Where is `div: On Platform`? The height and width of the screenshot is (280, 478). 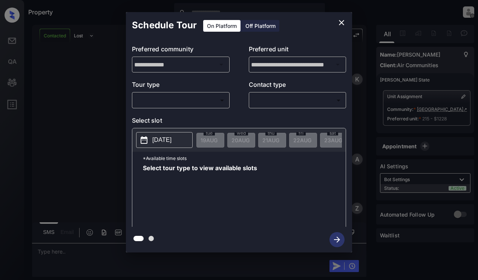
div: On Platform is located at coordinates (222, 26).